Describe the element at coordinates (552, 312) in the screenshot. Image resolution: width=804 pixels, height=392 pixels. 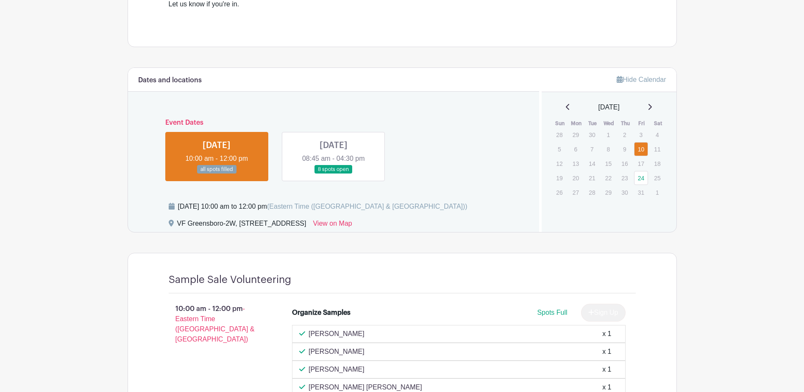
I see `span: Spots Full` at that location.